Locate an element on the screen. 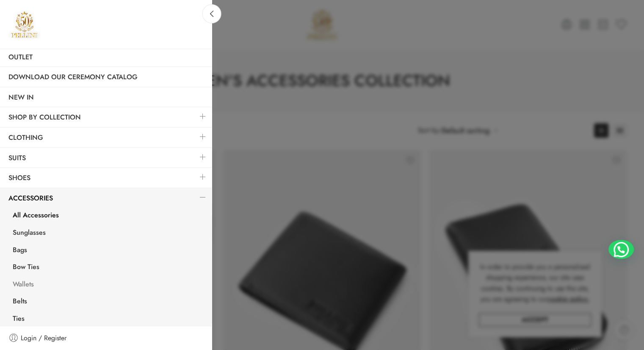  span: Login / Register is located at coordinates (44, 338).